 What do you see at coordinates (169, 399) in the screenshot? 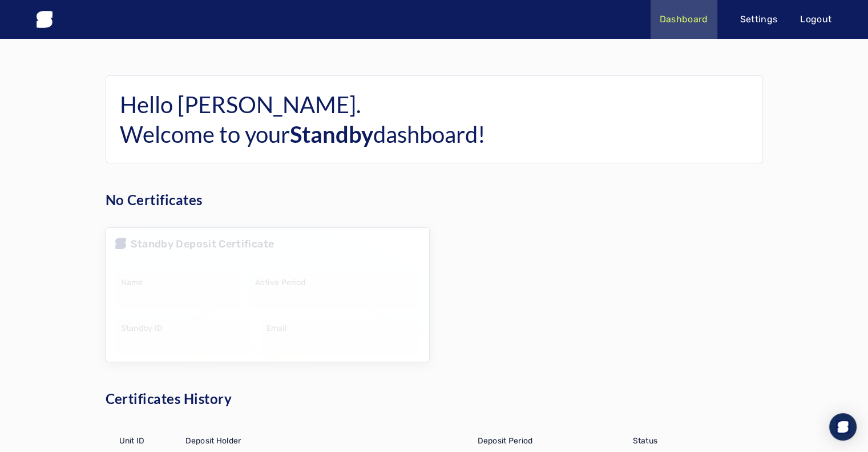
I see `p: Certificates History` at bounding box center [169, 399].